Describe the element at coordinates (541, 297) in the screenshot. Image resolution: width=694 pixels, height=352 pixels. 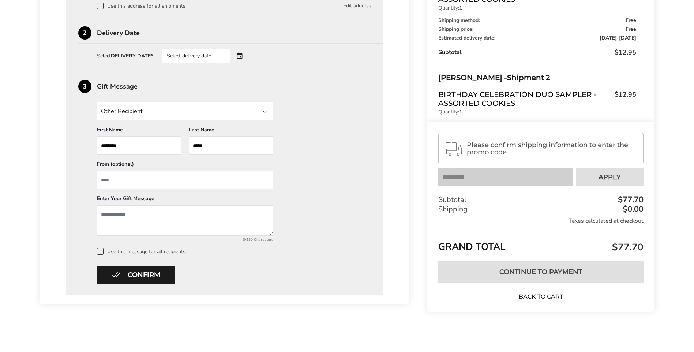
I see `a: Back to Cart` at that location.